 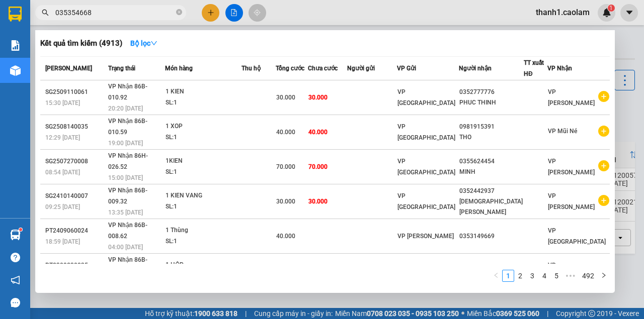 What do you see at coordinates (75, 196) in the screenshot?
I see `div: SG2410140007` at bounding box center [75, 196].